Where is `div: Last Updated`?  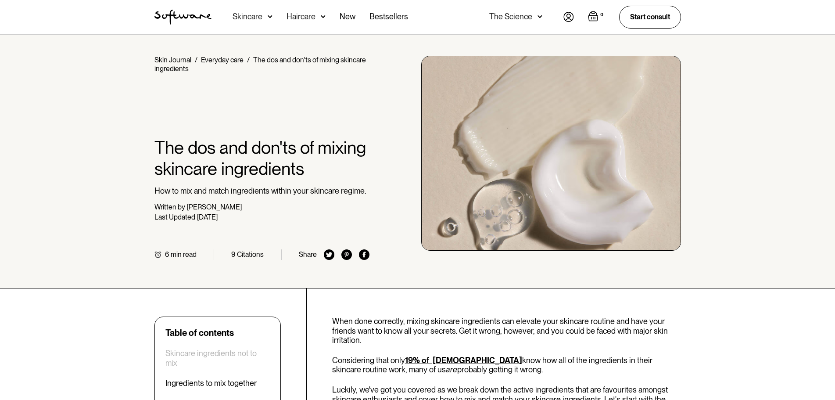
div: Last Updated is located at coordinates (175, 217).